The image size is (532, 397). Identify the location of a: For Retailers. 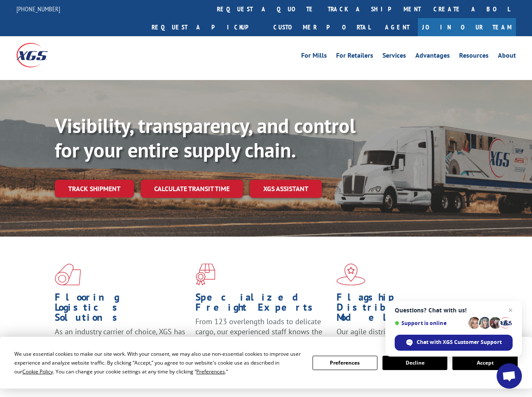
(355, 57).